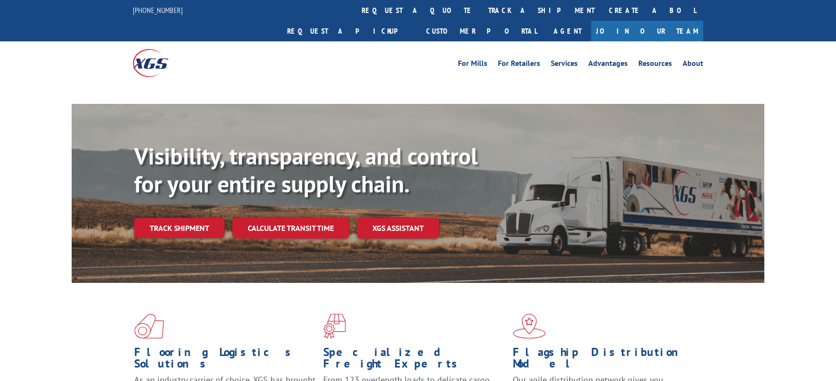 Image resolution: width=836 pixels, height=381 pixels. Describe the element at coordinates (398, 228) in the screenshot. I see `a: XGS ASSISTANT` at that location.